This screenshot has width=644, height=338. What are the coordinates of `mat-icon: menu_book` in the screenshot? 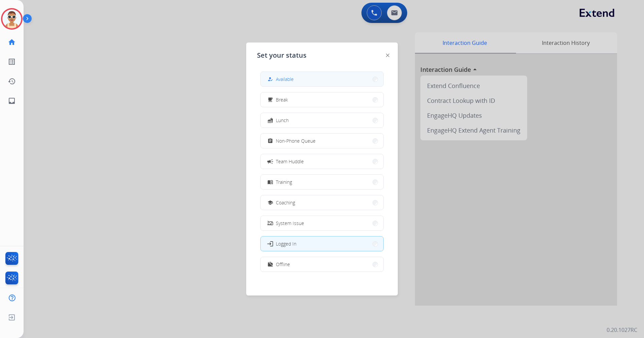 It's located at (270, 182).